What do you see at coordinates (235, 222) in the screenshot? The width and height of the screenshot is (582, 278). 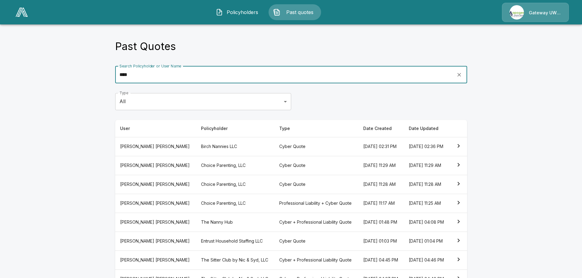 I see `th: The Nanny Hub` at bounding box center [235, 222].